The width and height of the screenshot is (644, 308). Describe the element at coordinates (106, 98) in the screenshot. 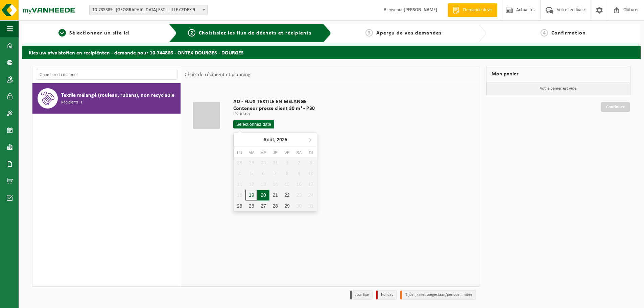

I see `button: Textile mélangé (rouleau, rubans), non recyclable Récipients: 1` at that location.